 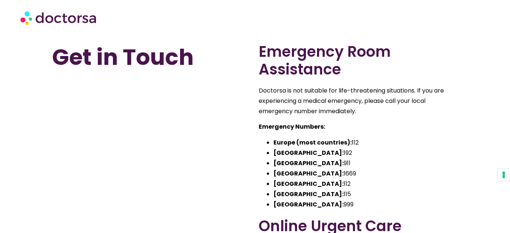 I want to click on strong: Europe (most countries):, so click(x=313, y=142).